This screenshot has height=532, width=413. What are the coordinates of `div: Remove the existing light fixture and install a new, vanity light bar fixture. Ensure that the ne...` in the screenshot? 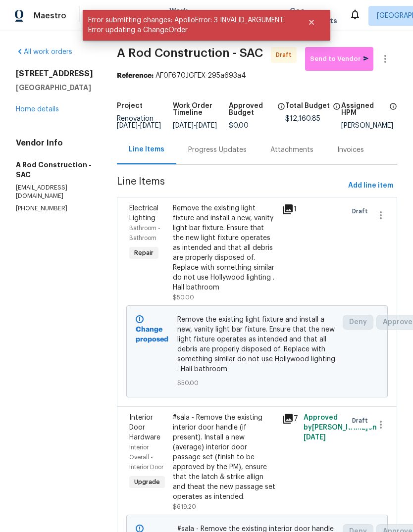 It's located at (224, 248).